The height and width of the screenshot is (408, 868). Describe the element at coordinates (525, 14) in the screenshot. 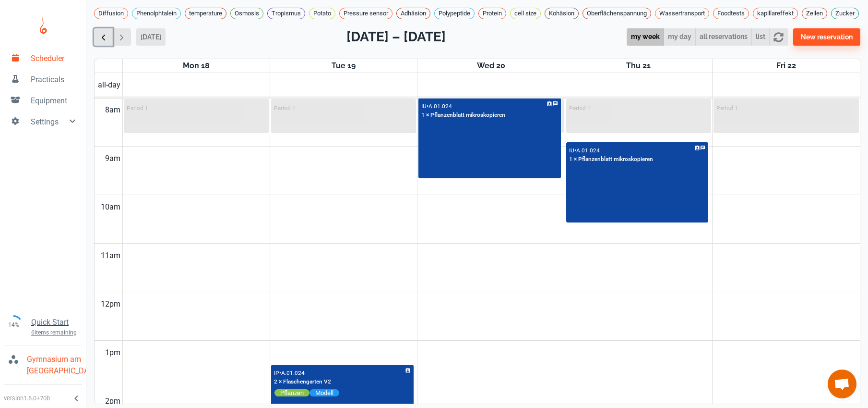

I see `div: cell size` at that location.